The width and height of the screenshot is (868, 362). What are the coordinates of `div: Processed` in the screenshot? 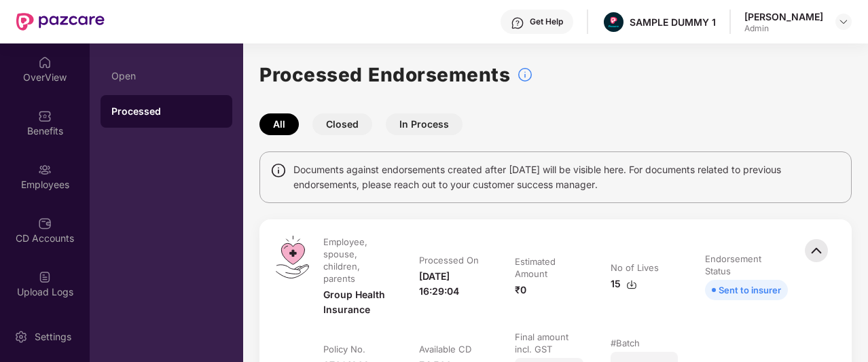 It's located at (166, 112).